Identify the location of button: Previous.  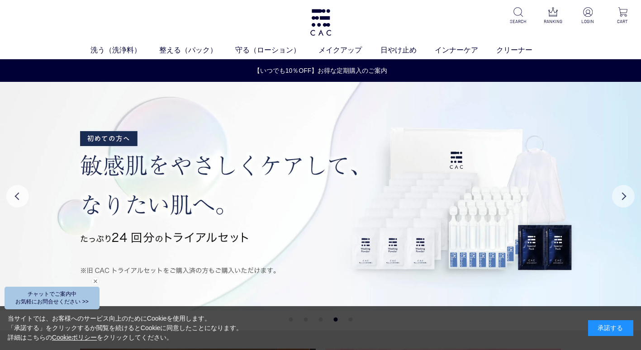
(18, 196).